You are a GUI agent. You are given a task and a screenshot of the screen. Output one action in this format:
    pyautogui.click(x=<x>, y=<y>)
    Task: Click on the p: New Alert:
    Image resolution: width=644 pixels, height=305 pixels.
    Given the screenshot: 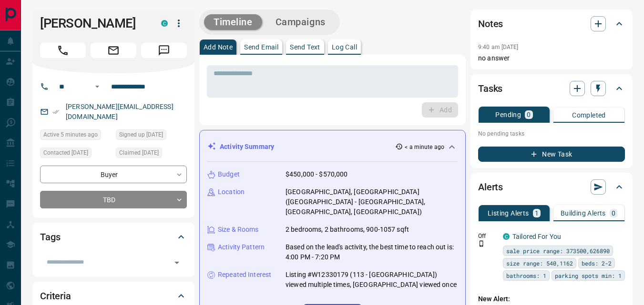 What is the action you would take?
    pyautogui.click(x=552, y=299)
    